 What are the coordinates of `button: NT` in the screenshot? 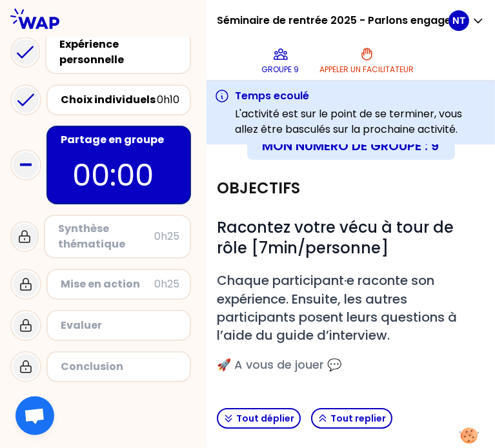 It's located at (466, 21).